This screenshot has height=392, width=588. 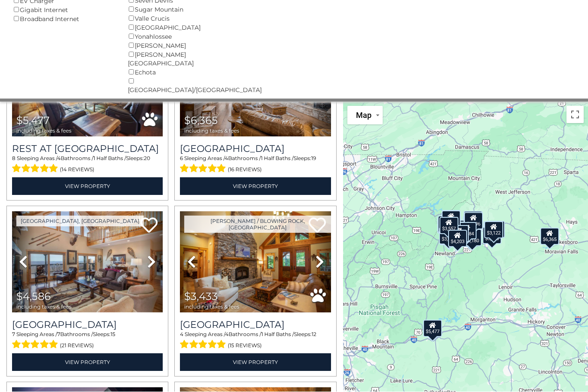 I want to click on img: thumbnail_163268257.jpeg, so click(x=88, y=262).